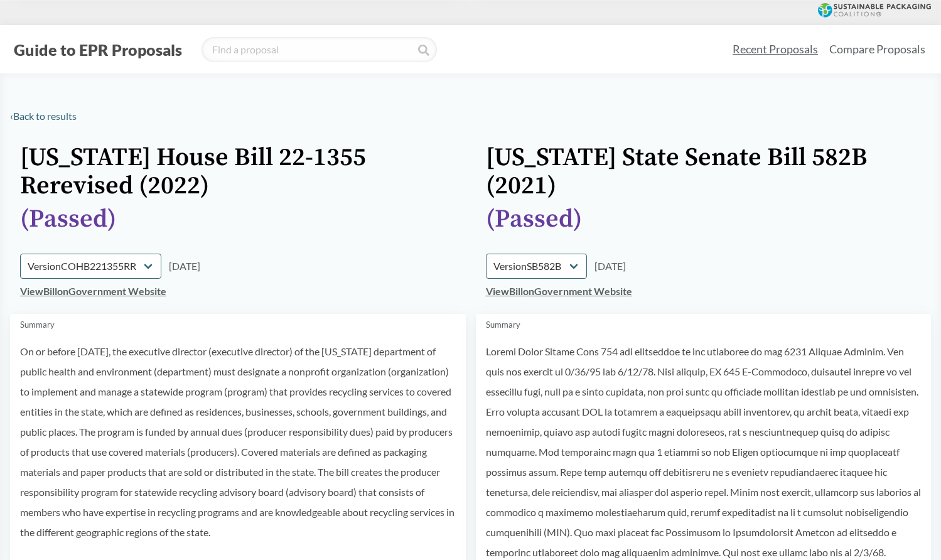  I want to click on button: Guide to EPR Proposals, so click(98, 50).